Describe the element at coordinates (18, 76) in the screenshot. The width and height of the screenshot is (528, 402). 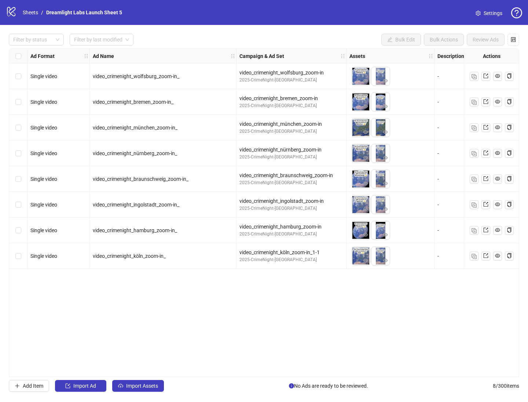
I see `div: Select row 1` at that location.